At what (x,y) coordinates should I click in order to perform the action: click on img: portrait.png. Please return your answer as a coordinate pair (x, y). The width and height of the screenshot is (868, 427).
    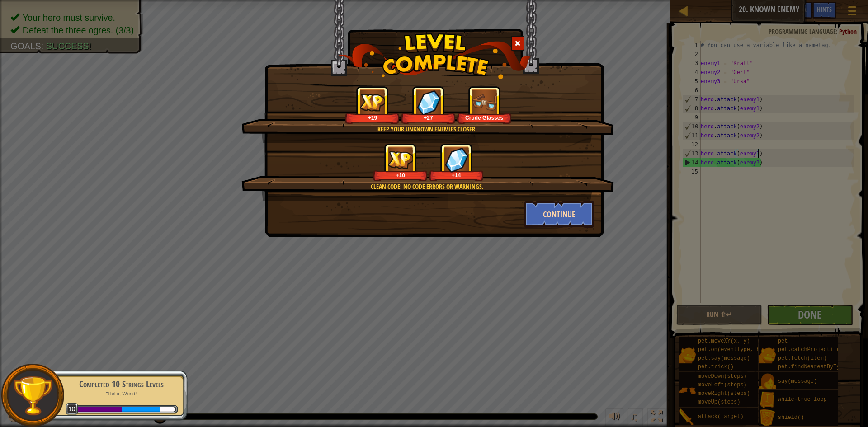
    Looking at the image, I should click on (484, 102).